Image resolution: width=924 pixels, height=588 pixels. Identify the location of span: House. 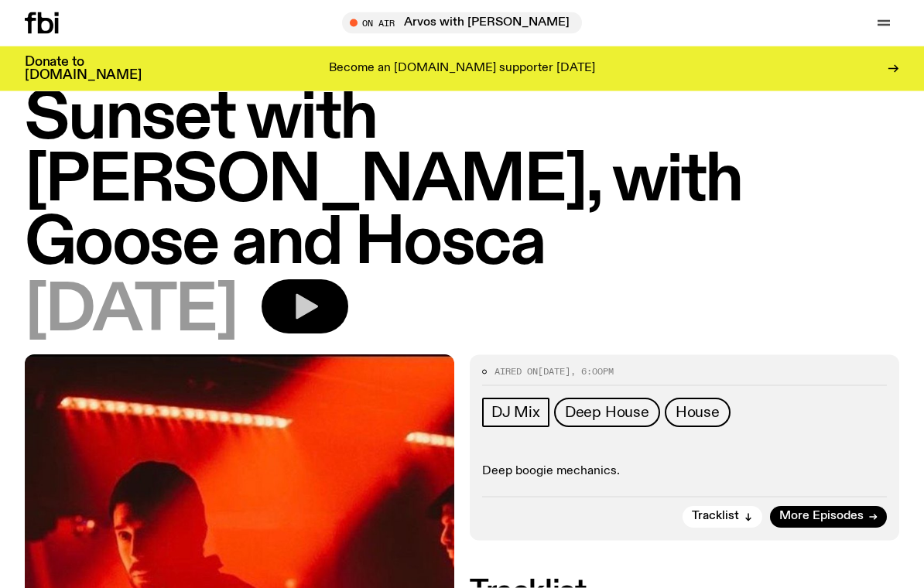
(697, 413).